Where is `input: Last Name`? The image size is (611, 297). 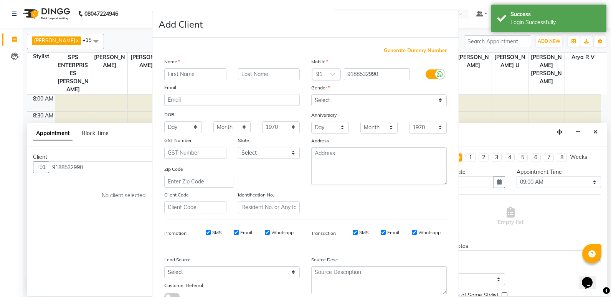 input: Last Name is located at coordinates (269, 74).